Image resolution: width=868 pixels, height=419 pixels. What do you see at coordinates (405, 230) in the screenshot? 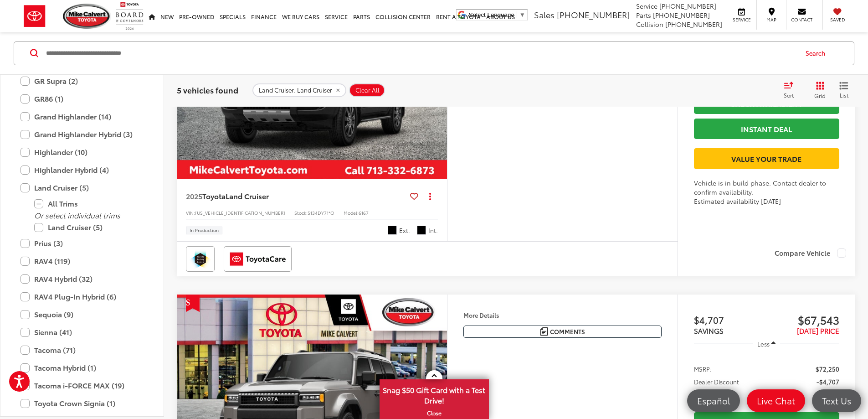
I see `span: Ext.` at bounding box center [405, 230].